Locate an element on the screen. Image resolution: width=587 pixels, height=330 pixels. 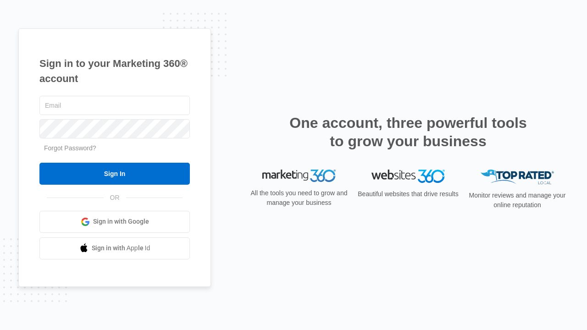
img: Websites 360 is located at coordinates (408, 176).